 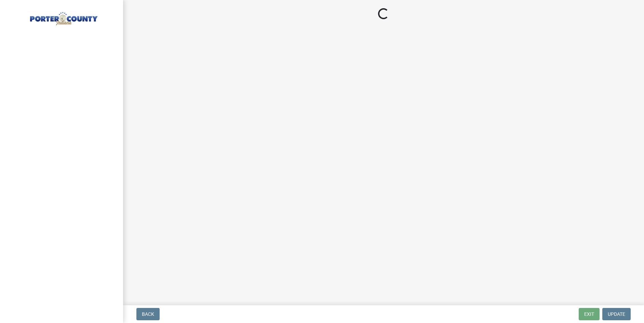 I want to click on span: Update, so click(x=616, y=314).